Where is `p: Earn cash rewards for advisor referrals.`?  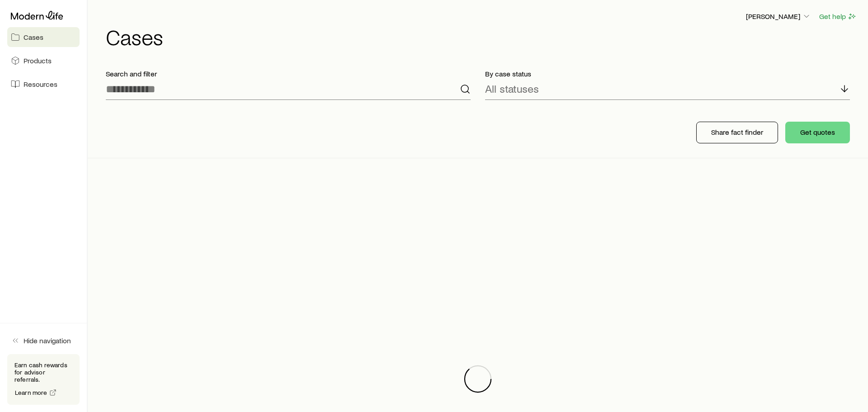 p: Earn cash rewards for advisor referrals. is located at coordinates (44, 372).